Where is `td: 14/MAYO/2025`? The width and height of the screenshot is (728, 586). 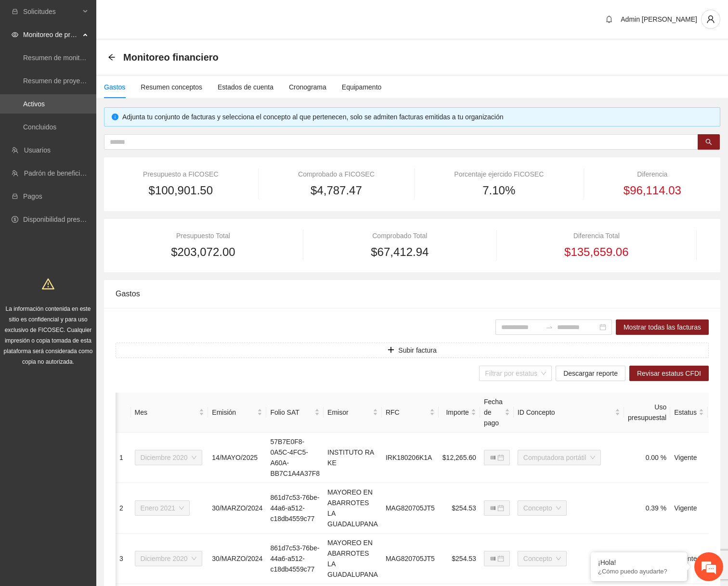 td: 14/MAYO/2025 is located at coordinates (237, 458).